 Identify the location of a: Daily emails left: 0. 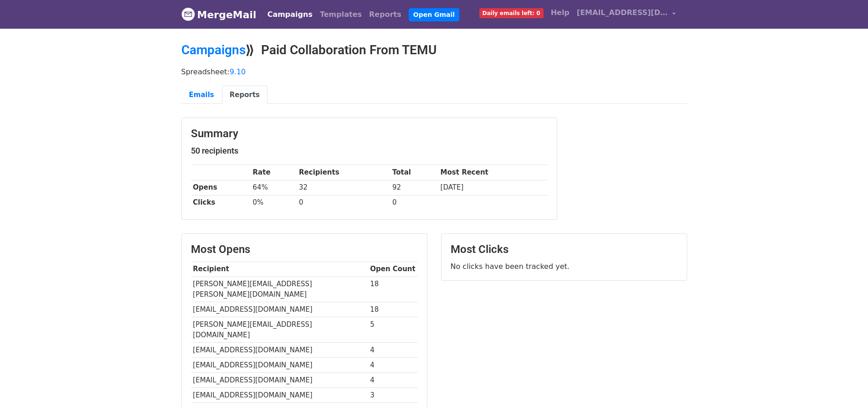
(511, 12).